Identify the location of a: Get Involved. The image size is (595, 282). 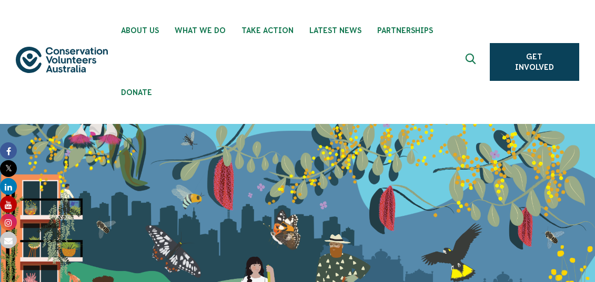
(534, 62).